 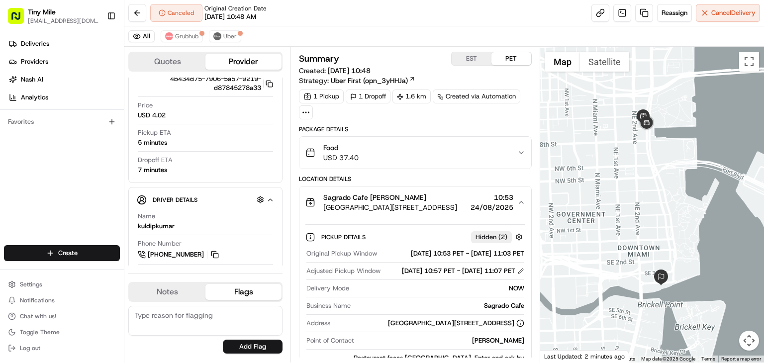 What do you see at coordinates (477, 97) in the screenshot?
I see `a: Created via Automation` at bounding box center [477, 97].